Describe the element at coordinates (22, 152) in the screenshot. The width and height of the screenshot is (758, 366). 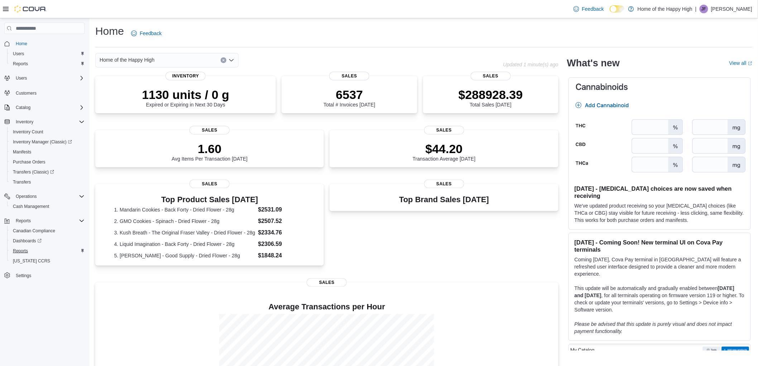
I see `a: Manifests` at that location.